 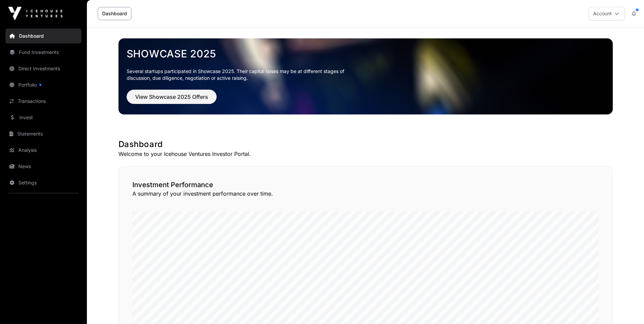 What do you see at coordinates (43, 150) in the screenshot?
I see `a: Analysis` at bounding box center [43, 150].